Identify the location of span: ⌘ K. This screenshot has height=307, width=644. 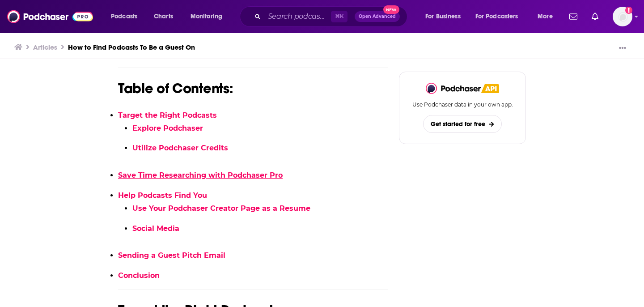
(339, 17).